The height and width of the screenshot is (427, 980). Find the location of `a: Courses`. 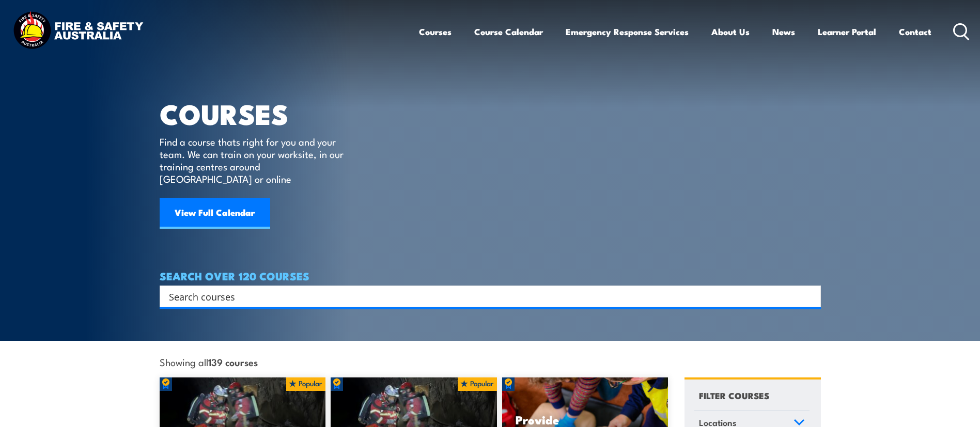

a: Courses is located at coordinates (435, 32).